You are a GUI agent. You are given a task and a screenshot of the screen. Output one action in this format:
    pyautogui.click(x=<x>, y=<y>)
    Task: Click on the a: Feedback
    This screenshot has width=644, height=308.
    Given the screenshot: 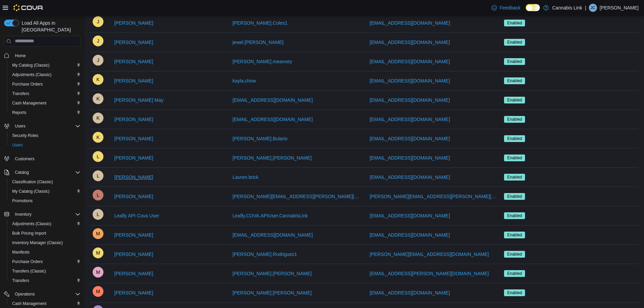 What is the action you would take?
    pyautogui.click(x=505, y=8)
    